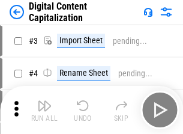 The height and width of the screenshot is (134, 183). I want to click on img: Back, so click(17, 12).